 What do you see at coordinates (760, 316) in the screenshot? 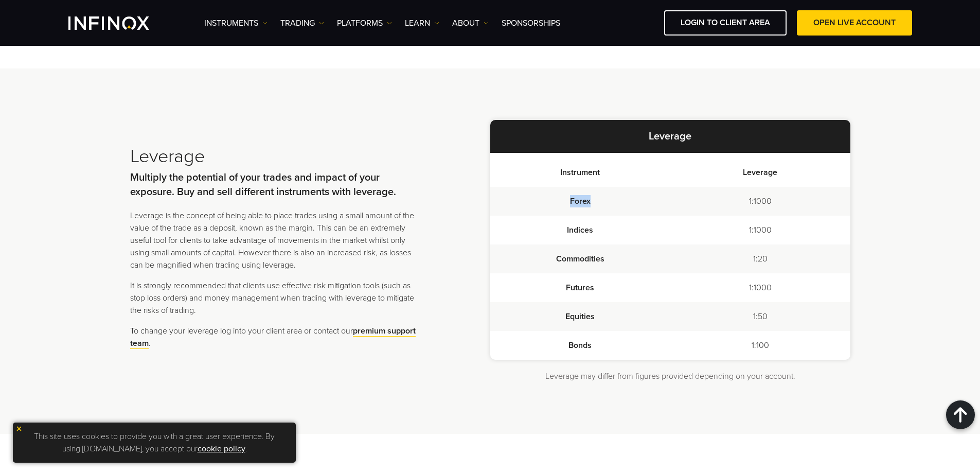
I see `td: 1:50` at bounding box center [760, 316].